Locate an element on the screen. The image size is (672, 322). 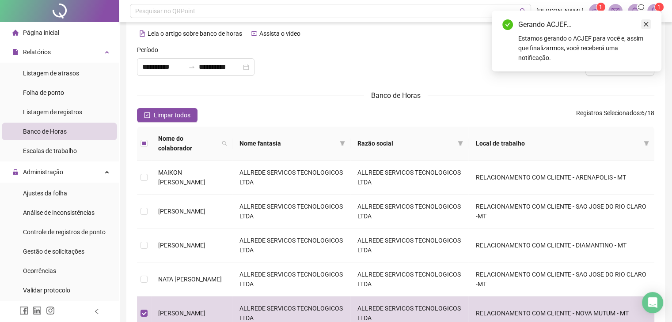
span: Ajustes da folha is located at coordinates (45, 193).